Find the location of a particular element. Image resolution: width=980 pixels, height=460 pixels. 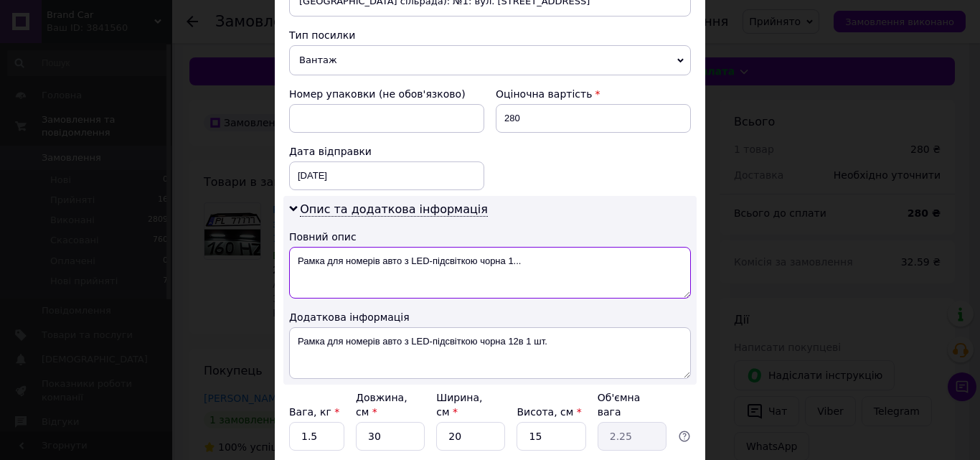

div: Дата відправки is located at coordinates (386, 151).